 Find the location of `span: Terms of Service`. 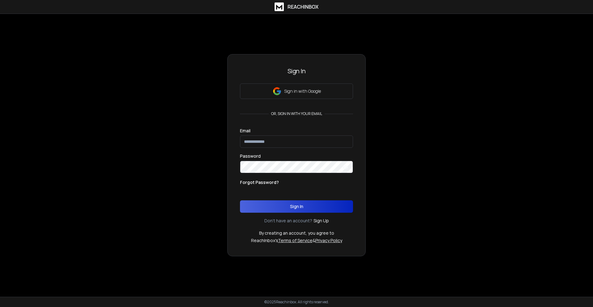

span: Terms of Service is located at coordinates (295, 240).